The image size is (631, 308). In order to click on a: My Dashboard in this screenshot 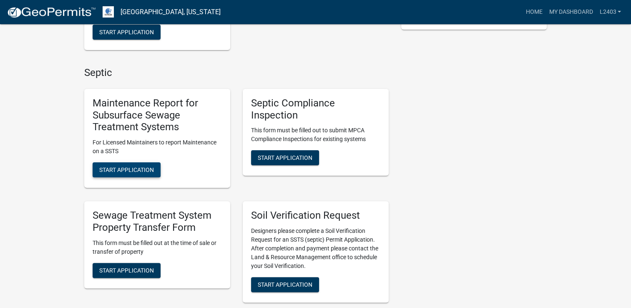, I will do `click(570, 12)`.